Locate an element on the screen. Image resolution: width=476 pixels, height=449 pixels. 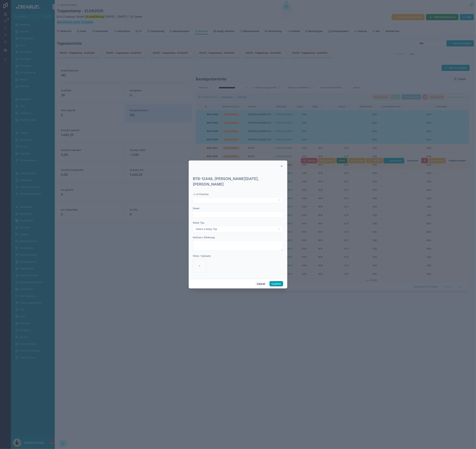
span: Delay Typ is located at coordinates (199, 223).